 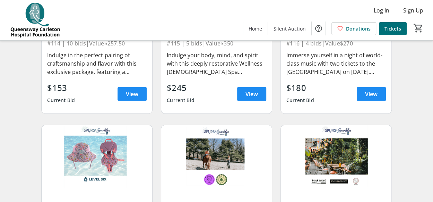 What do you see at coordinates (255, 28) in the screenshot?
I see `span: Home` at bounding box center [255, 28].